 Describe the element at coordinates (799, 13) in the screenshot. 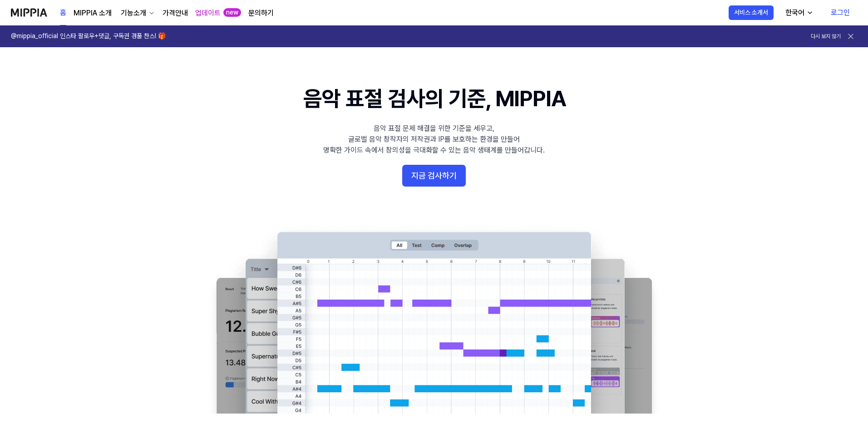

I see `button: 한국어` at that location.